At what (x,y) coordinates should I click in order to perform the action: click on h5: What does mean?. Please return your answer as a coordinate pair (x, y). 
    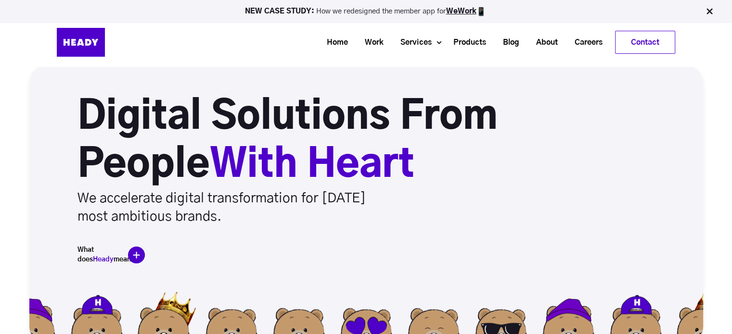
    Looking at the image, I should click on (102, 255).